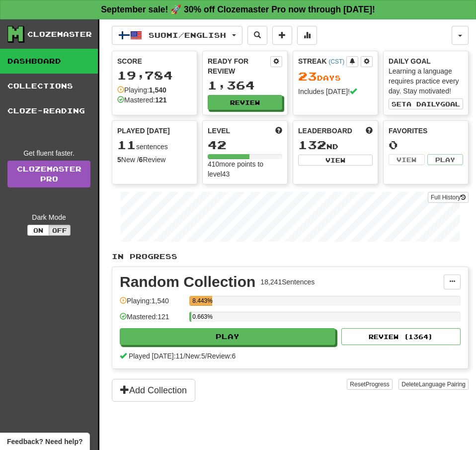  I want to click on button: DeleteLanguage Pairing, so click(433, 384).